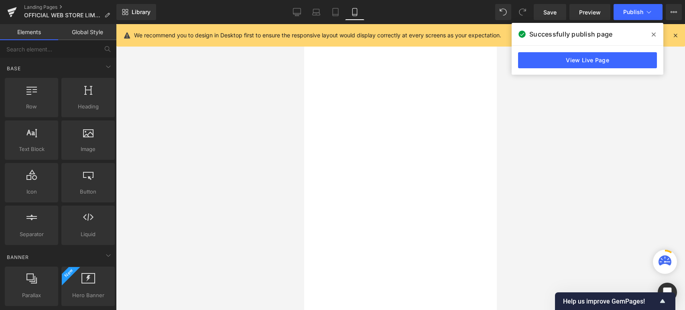 The width and height of the screenshot is (685, 310). What do you see at coordinates (317, 35) in the screenshot?
I see `p: We recommend you to design in Desktop first to ensure the responsive layout would display correct...` at bounding box center [317, 35].